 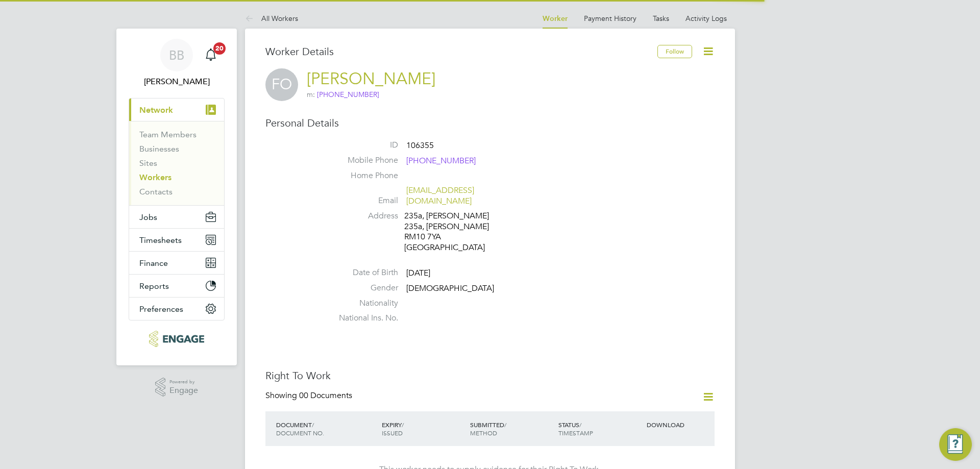 What do you see at coordinates (555, 18) in the screenshot?
I see `a: Worker` at bounding box center [555, 18].